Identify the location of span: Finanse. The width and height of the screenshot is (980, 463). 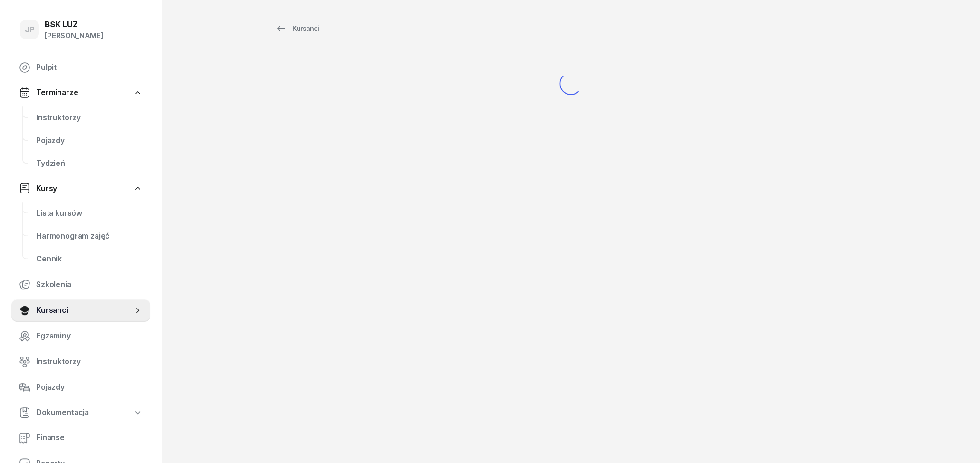
(89, 437).